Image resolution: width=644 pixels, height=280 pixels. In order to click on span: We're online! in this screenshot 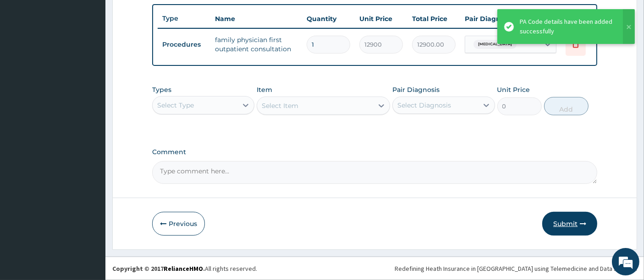, I will do `click(90, 129)`.